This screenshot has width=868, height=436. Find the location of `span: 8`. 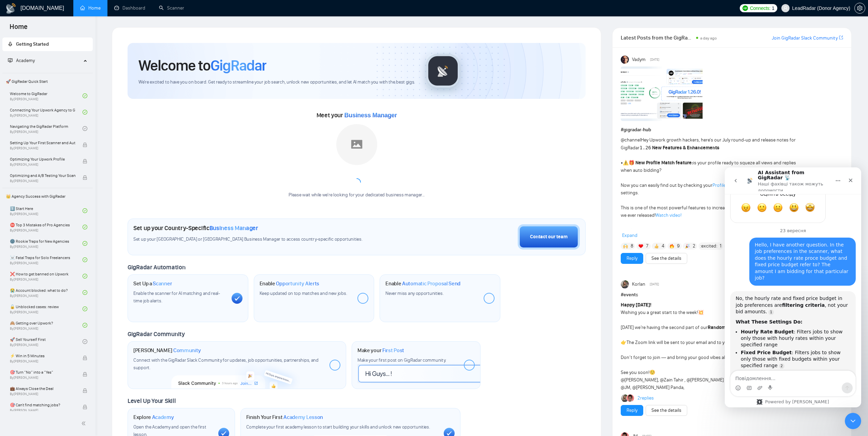

span: 8 is located at coordinates (632, 246).